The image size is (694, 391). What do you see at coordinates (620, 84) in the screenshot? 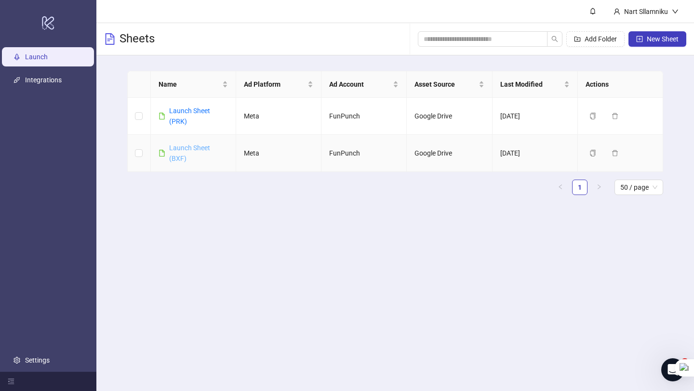
I see `th: Actions` at bounding box center [620, 84].